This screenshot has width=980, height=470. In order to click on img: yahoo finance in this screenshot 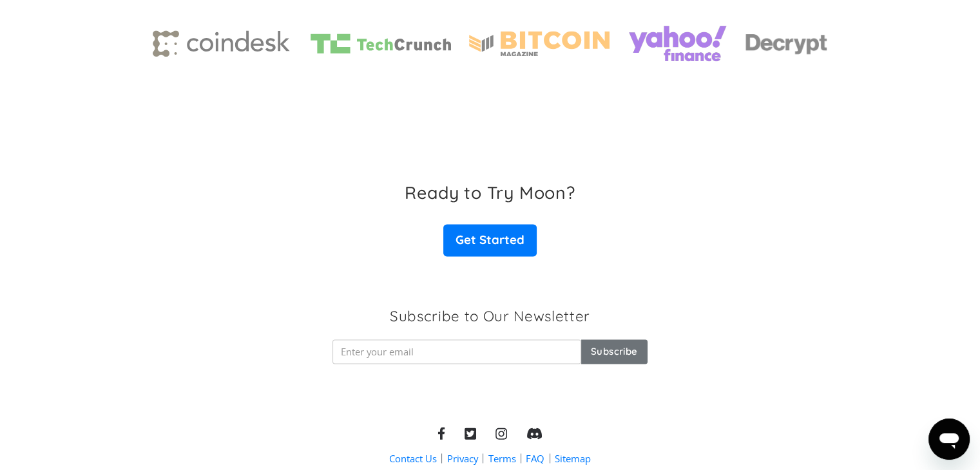, I will do `click(677, 43)`.